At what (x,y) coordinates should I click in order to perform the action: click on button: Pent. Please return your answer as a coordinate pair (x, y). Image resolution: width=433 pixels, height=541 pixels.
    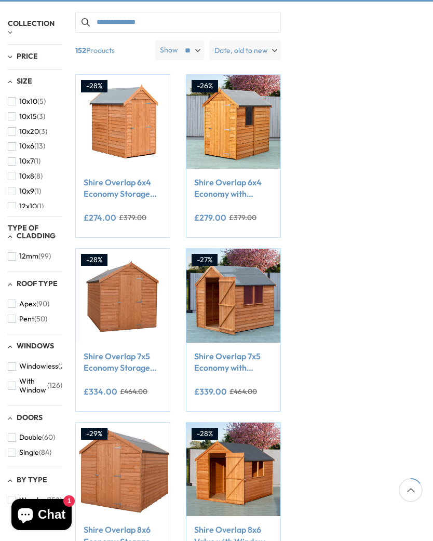
    Looking at the image, I should click on (28, 319).